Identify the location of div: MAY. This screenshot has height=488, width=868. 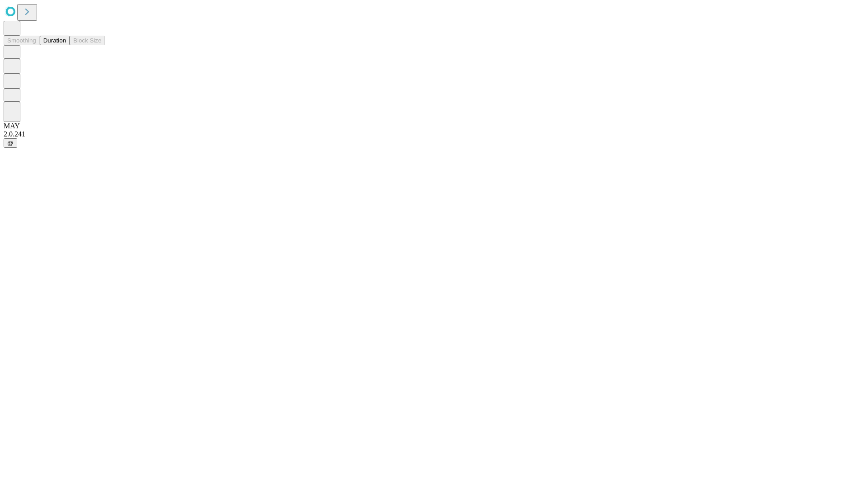
(434, 126).